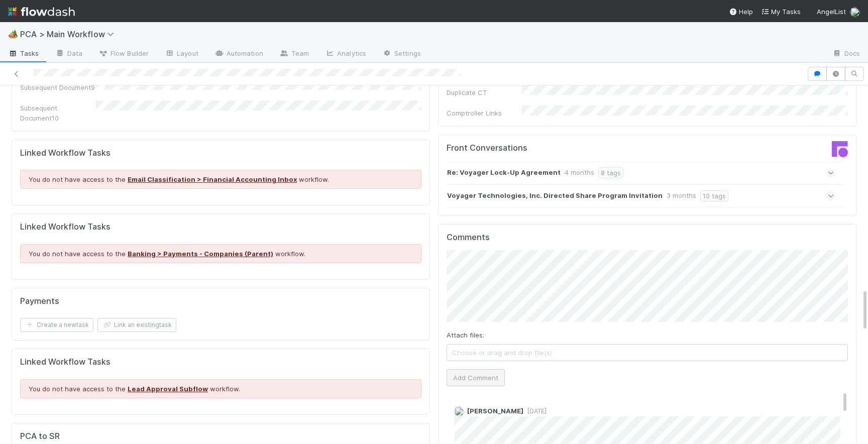 The height and width of the screenshot is (444, 868). I want to click on div: Subsequent Document9, so click(58, 87).